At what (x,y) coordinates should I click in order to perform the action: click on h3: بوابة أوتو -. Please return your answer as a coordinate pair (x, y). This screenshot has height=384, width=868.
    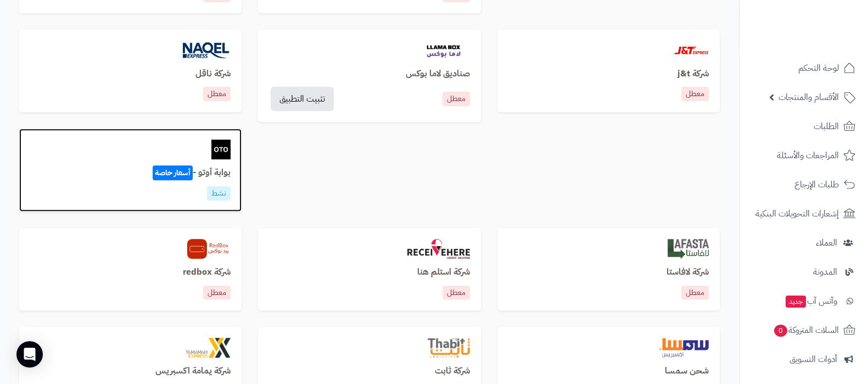
    Looking at the image, I should click on (130, 173).